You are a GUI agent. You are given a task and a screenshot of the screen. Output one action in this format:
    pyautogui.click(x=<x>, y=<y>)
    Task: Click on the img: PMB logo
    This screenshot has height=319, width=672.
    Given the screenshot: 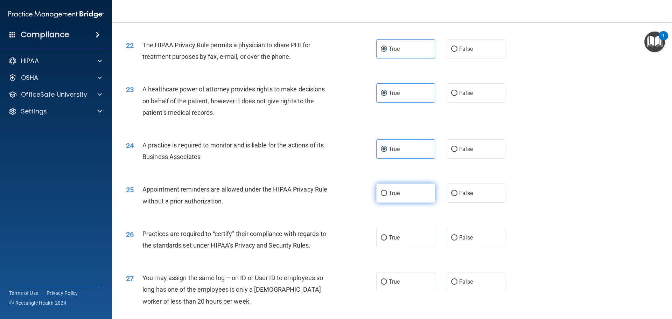 What is the action you would take?
    pyautogui.click(x=56, y=14)
    